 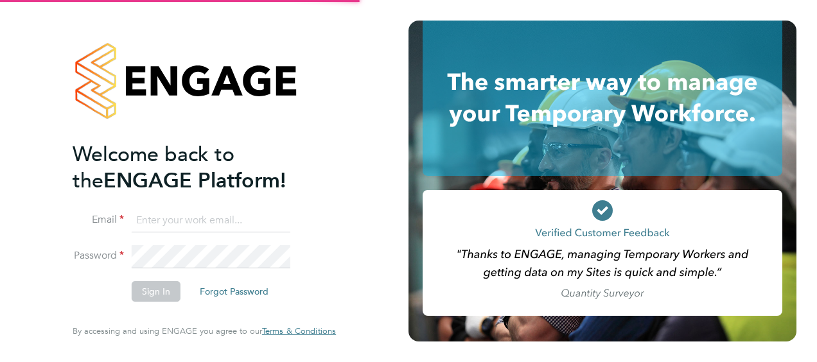 What do you see at coordinates (299, 332) in the screenshot?
I see `a: Terms & Conditions` at bounding box center [299, 332].